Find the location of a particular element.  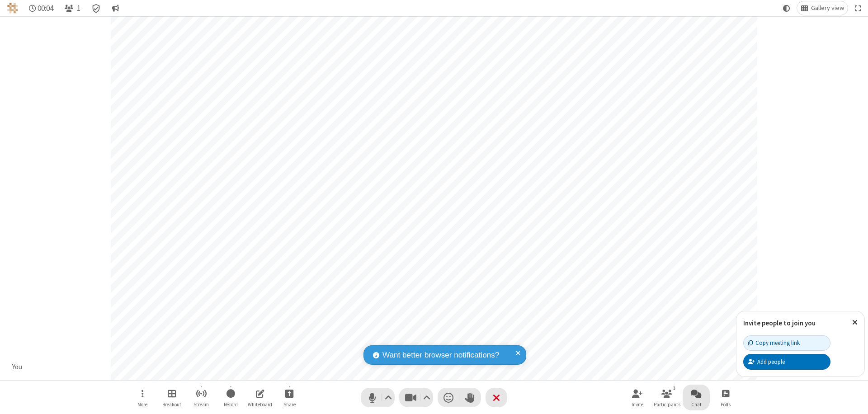

button: Start sharing is located at coordinates (289, 398).